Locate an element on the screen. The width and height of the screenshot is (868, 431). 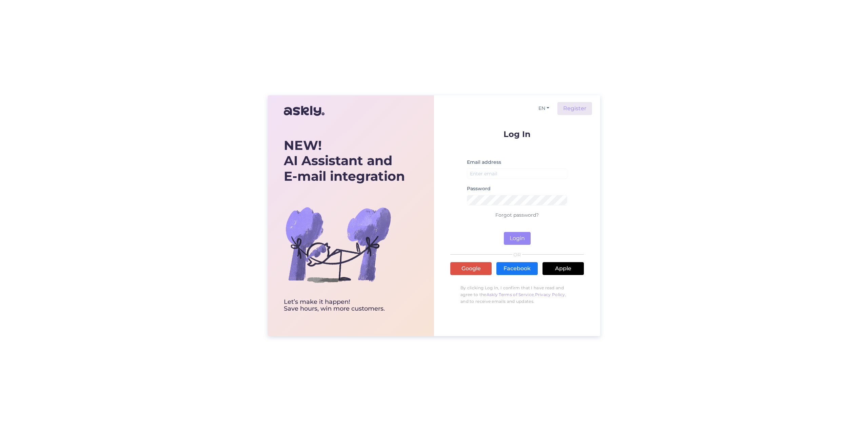
a: Forgot password? is located at coordinates (517, 215).